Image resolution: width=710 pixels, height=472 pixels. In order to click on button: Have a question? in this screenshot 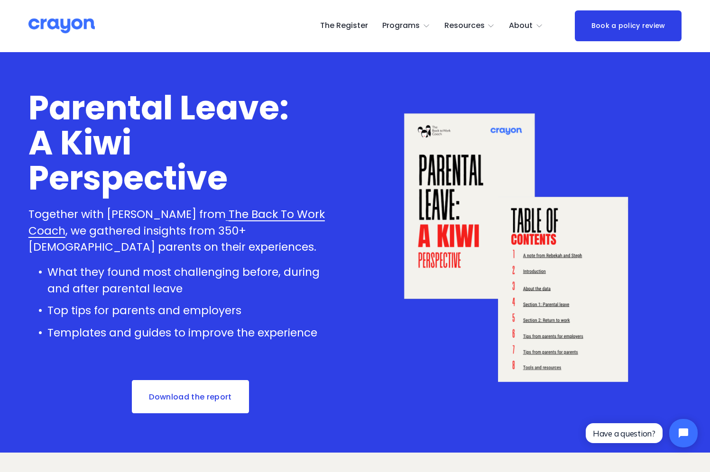, I will do `click(46, 22)`.